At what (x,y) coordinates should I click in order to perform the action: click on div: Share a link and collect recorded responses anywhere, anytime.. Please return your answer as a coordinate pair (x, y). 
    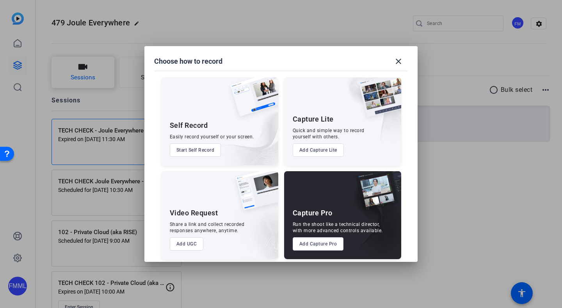
    Looking at the image, I should click on (207, 227).